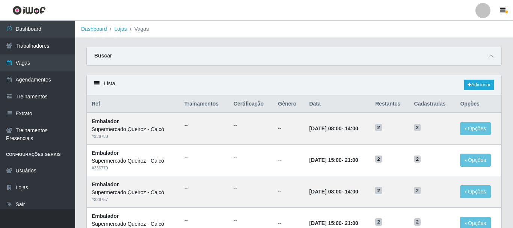  I want to click on th: Opções, so click(478, 104).